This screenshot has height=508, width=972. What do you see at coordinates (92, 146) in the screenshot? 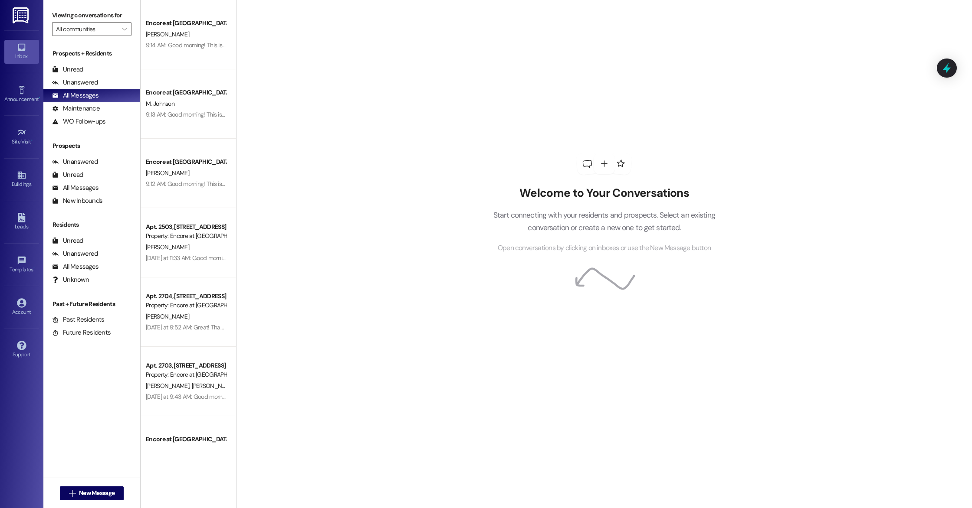
I see `div: Prospects` at bounding box center [92, 146].